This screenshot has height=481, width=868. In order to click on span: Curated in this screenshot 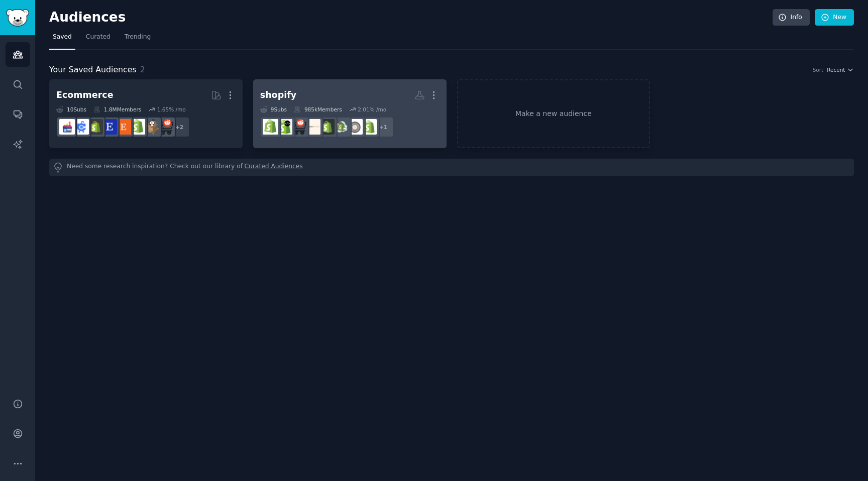, I will do `click(98, 37)`.